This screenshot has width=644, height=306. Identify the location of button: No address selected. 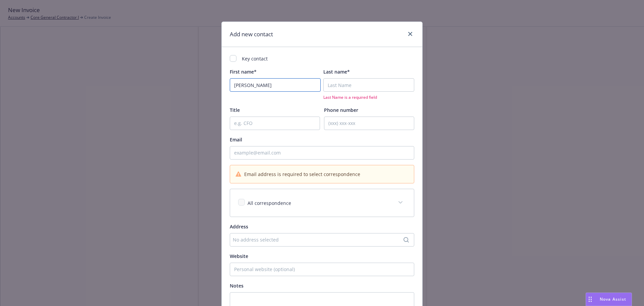
(322, 240).